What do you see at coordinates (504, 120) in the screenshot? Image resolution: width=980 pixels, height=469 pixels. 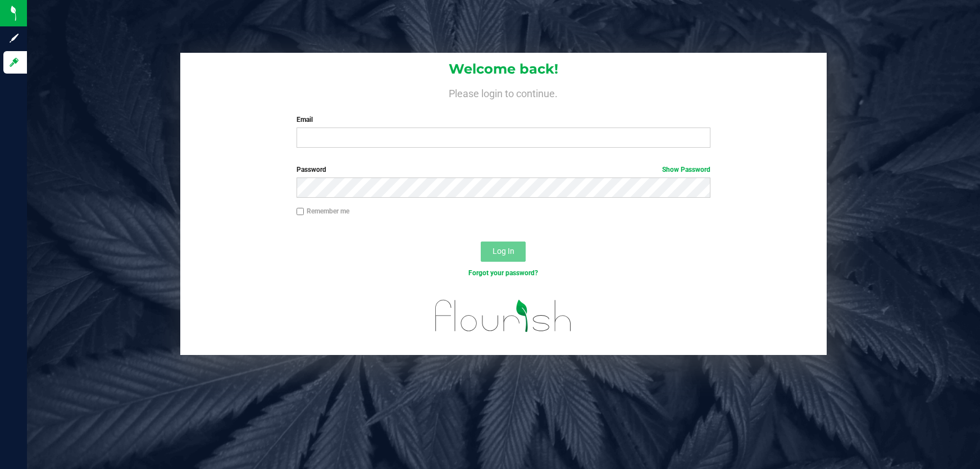 I see `label: Email` at bounding box center [504, 120].